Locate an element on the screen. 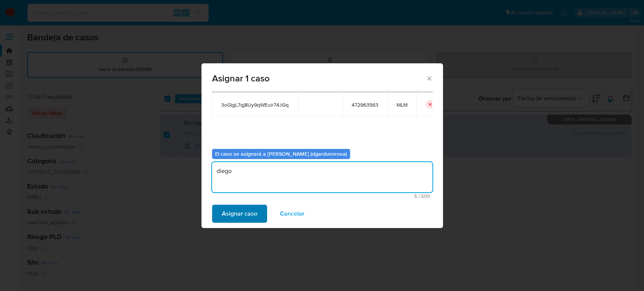 This screenshot has height=291, width=644. span: MLM is located at coordinates (402, 105).